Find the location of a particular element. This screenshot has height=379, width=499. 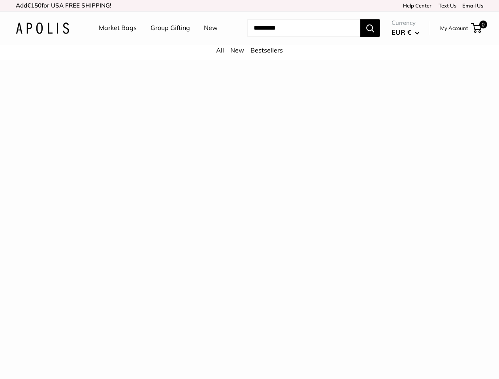

span: 0 is located at coordinates (483, 25).